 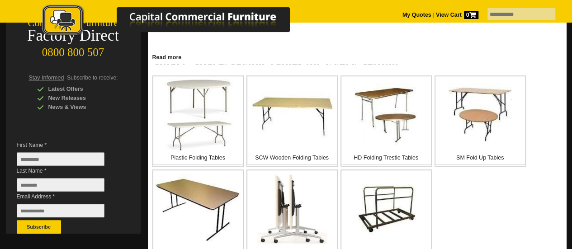 What do you see at coordinates (92, 78) in the screenshot?
I see `span: Subscribe to receive:` at bounding box center [92, 78].